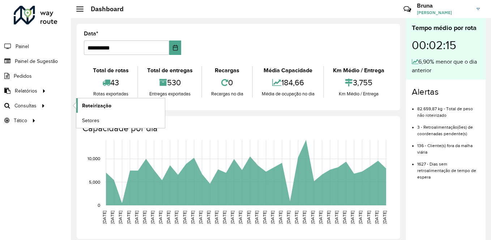 This screenshot has height=240, width=491. What do you see at coordinates (446, 66) in the screenshot?
I see `div: 6,90% menor que o dia anterior` at bounding box center [446, 66].